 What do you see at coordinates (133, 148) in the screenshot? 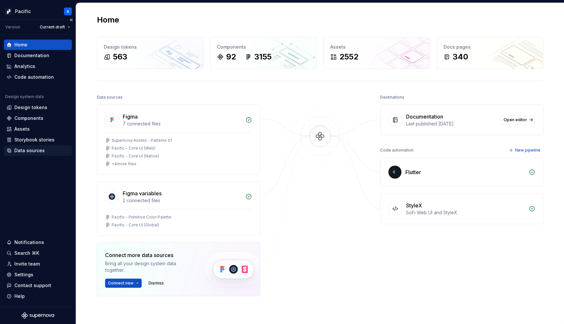
I see `div: Pacific - Core UI (Web)` at bounding box center [133, 148].